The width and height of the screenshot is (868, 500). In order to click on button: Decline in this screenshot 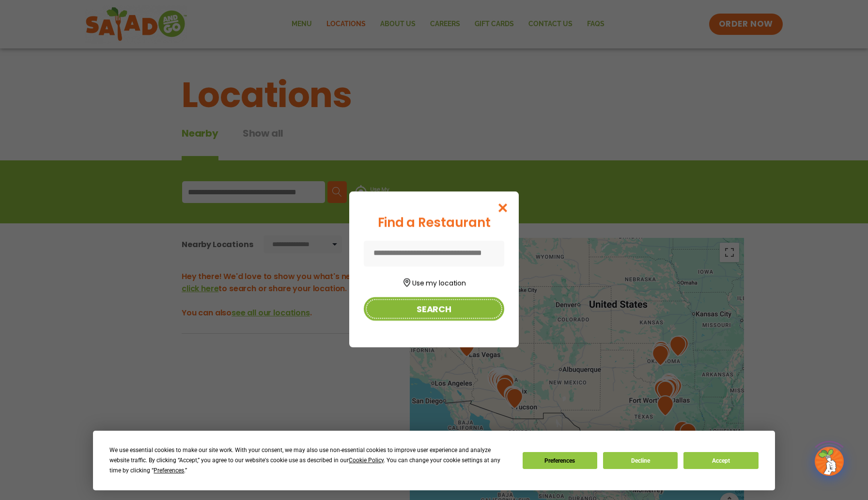, I will do `click(640, 460)`.